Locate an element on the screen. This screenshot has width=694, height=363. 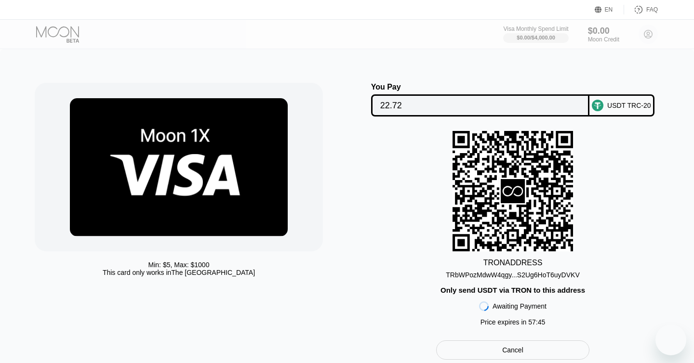
div: Visa Monthly Spend Limit$0.00/$4,000.00 is located at coordinates (535, 34).